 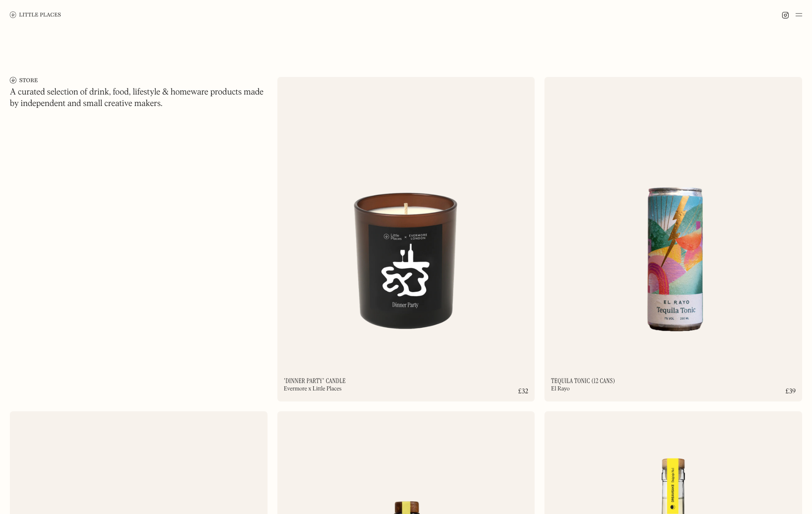 I want to click on h2: 'Dinner Party' Candle, so click(x=314, y=382).